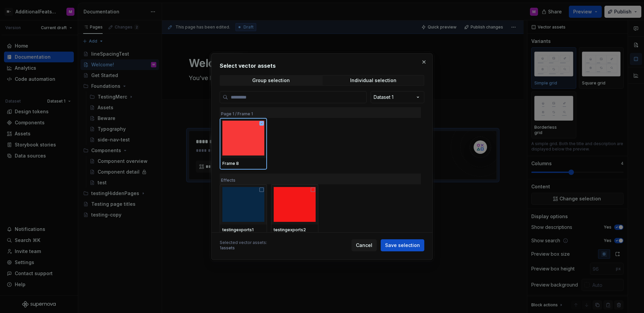  Describe the element at coordinates (243, 248) in the screenshot. I see `div: 1 assets` at that location.